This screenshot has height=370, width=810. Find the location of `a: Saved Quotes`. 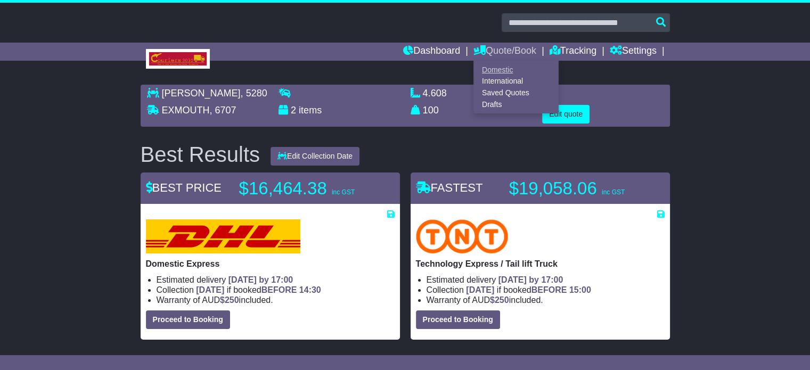

a: Saved Quotes is located at coordinates (516, 93).